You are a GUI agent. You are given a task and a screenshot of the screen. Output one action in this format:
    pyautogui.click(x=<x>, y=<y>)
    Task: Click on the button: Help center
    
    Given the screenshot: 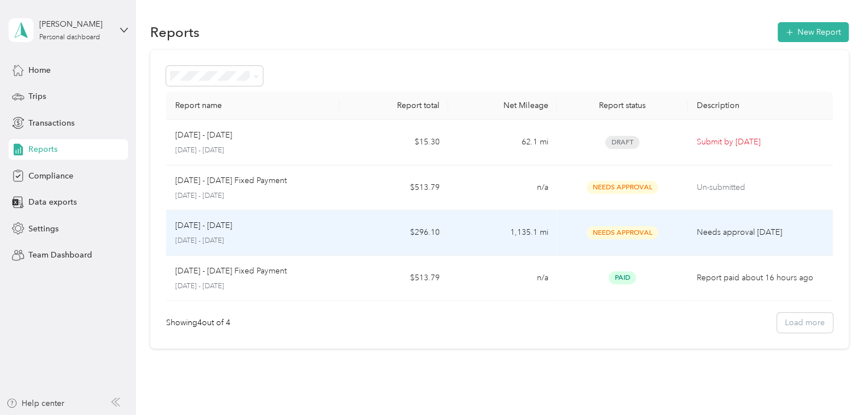 What is the action you would take?
    pyautogui.click(x=35, y=403)
    